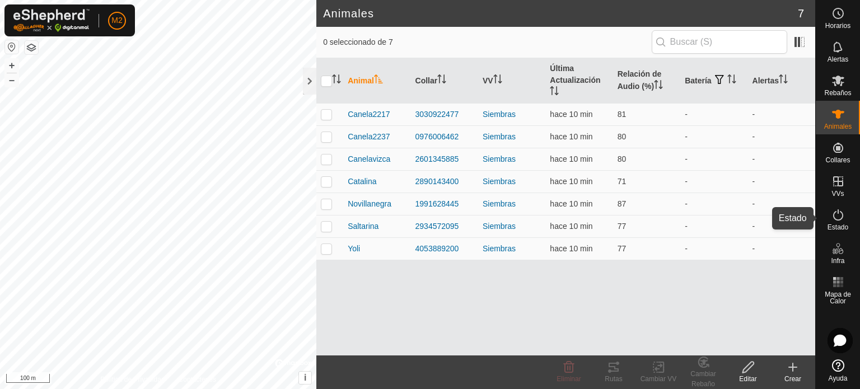  I want to click on button: Capas del Mapa, so click(31, 48).